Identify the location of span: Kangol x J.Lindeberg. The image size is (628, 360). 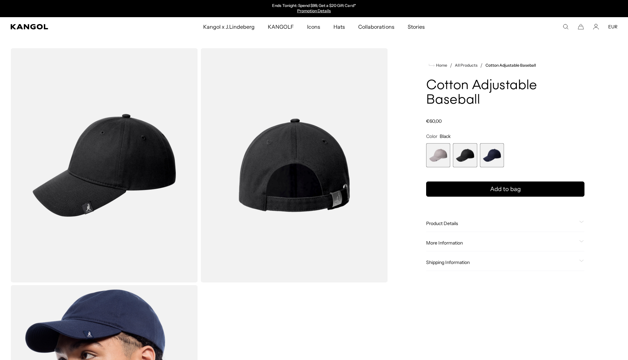
(229, 27).